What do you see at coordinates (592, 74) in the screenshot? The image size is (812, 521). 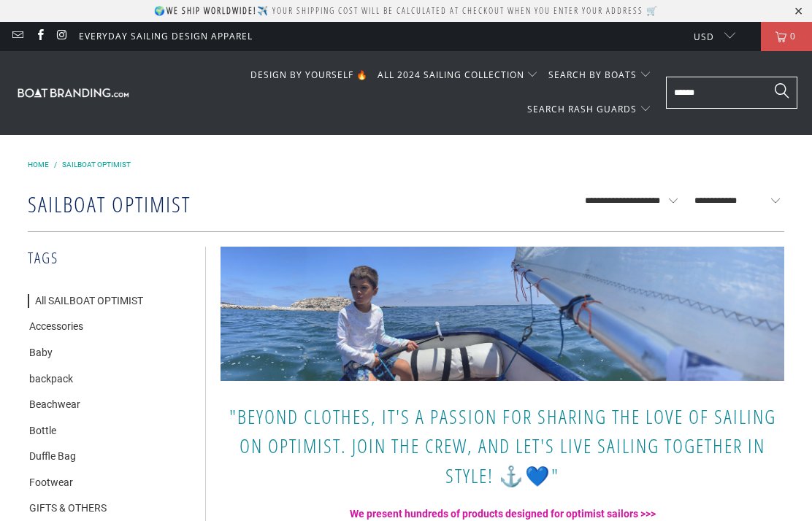 I see `span: SEARCH BY BOATS` at bounding box center [592, 74].